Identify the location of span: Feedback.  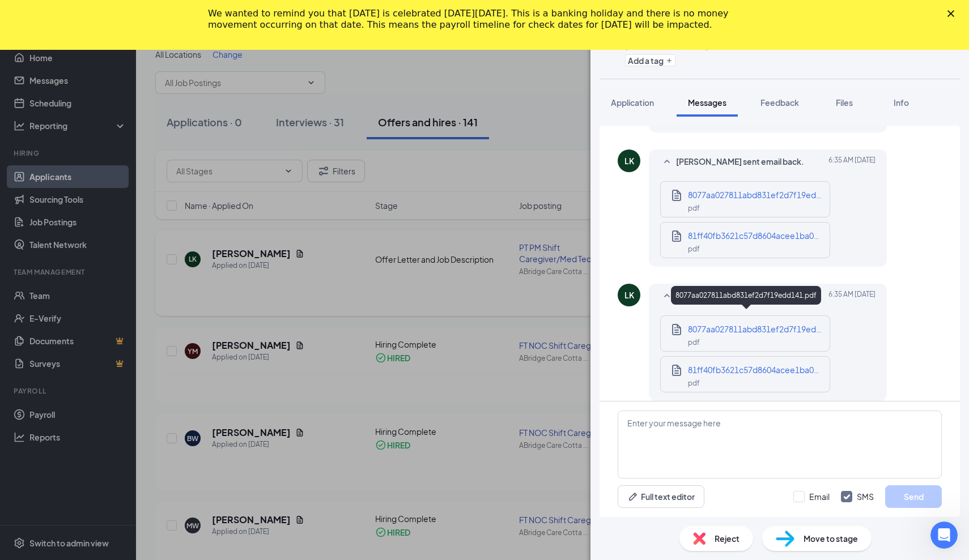
(780, 102).